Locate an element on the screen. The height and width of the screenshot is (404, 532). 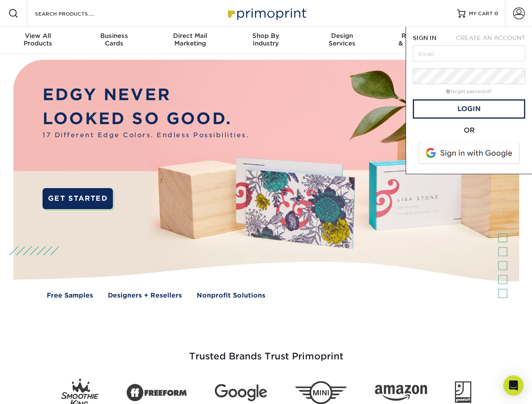
div: Marketing is located at coordinates (190, 40).